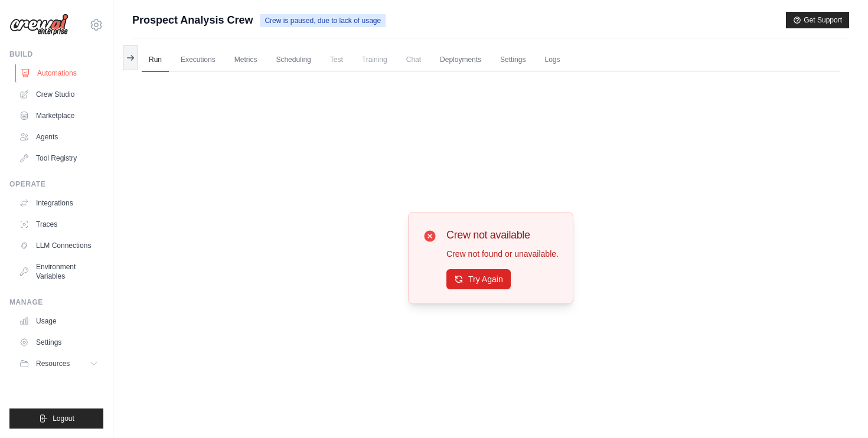 Image resolution: width=868 pixels, height=438 pixels. Describe the element at coordinates (337, 59) in the screenshot. I see `span: Test` at that location.